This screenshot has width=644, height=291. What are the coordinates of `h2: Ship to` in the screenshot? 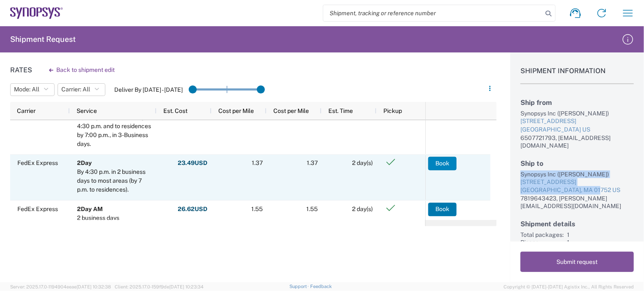 It's located at (577, 163).